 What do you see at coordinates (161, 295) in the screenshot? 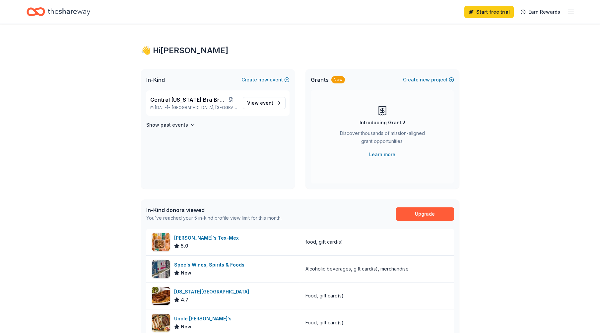
I see `img: Image for Texas Roadhouse` at bounding box center [161, 295].